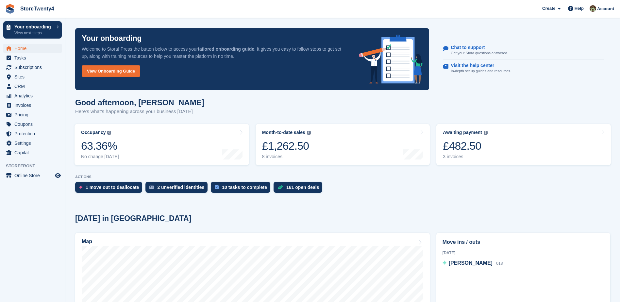  What do you see at coordinates (112, 187) in the screenshot?
I see `div: 1 move out to deallocate` at bounding box center [112, 187].